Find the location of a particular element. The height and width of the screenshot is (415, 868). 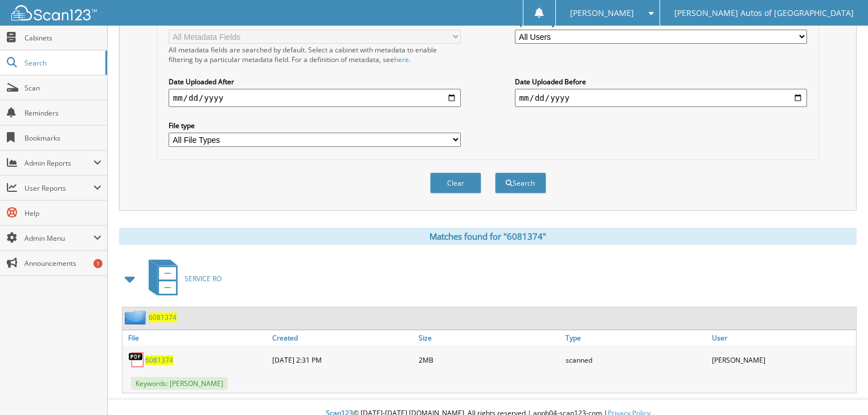

span: User Reports is located at coordinates (58, 188).